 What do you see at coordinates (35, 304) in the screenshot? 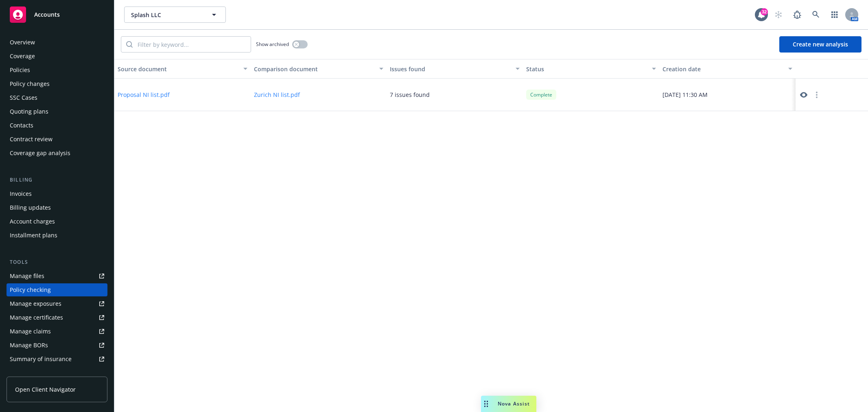
I see `div: Manage exposures` at bounding box center [35, 304].